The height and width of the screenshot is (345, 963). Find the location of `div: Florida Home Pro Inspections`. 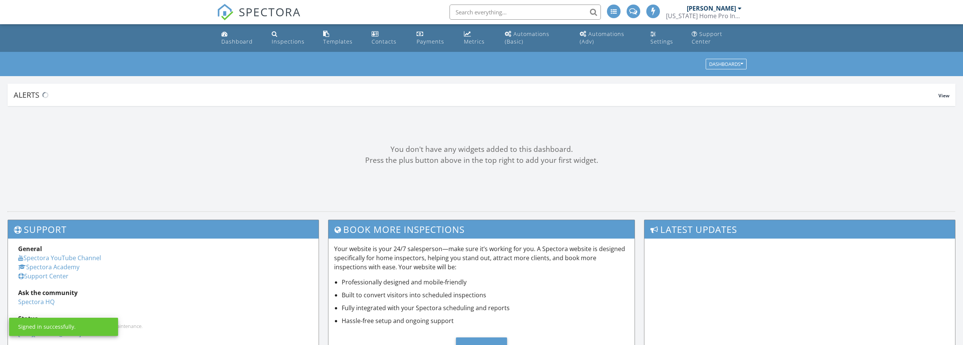

div: Florida Home Pro Inspections is located at coordinates (704, 16).